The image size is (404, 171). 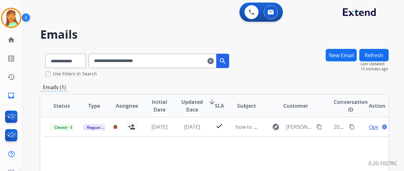 I want to click on span: Subject, so click(x=247, y=106).